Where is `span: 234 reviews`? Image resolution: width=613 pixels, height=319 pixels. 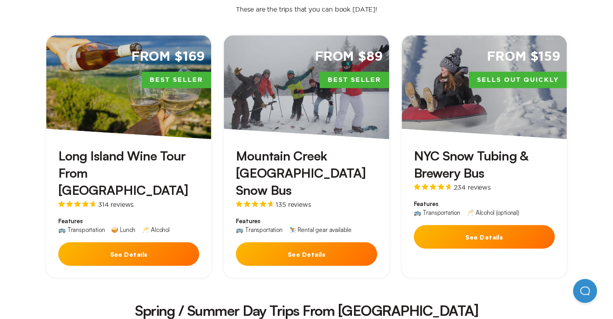 span: 234 reviews is located at coordinates (472, 187).